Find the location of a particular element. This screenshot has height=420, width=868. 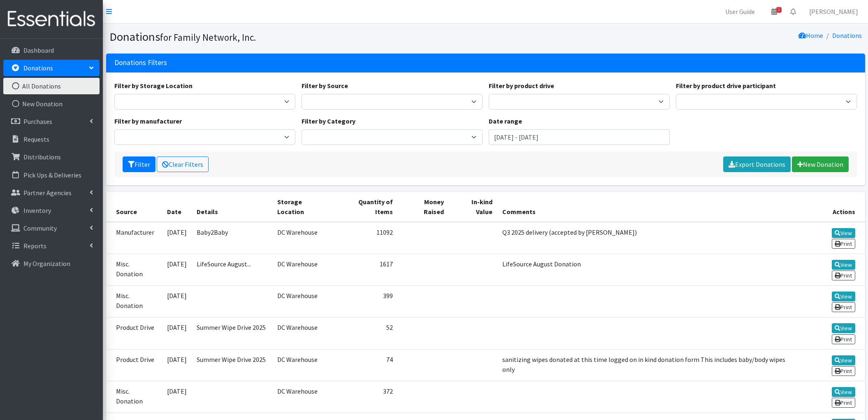

a: User Guide is located at coordinates (740, 11).